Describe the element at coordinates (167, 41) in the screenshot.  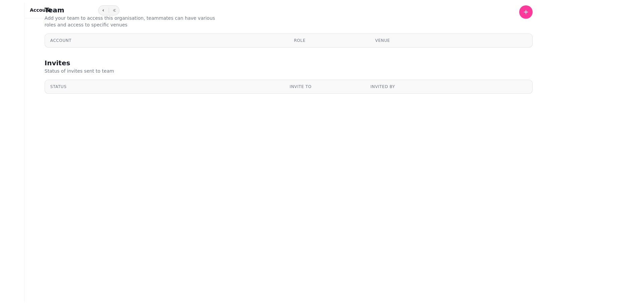
I see `div: Account` at that location.